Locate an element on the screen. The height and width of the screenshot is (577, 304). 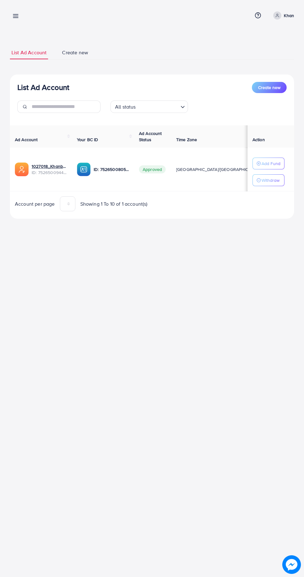
p: Add Fund is located at coordinates (271, 164).